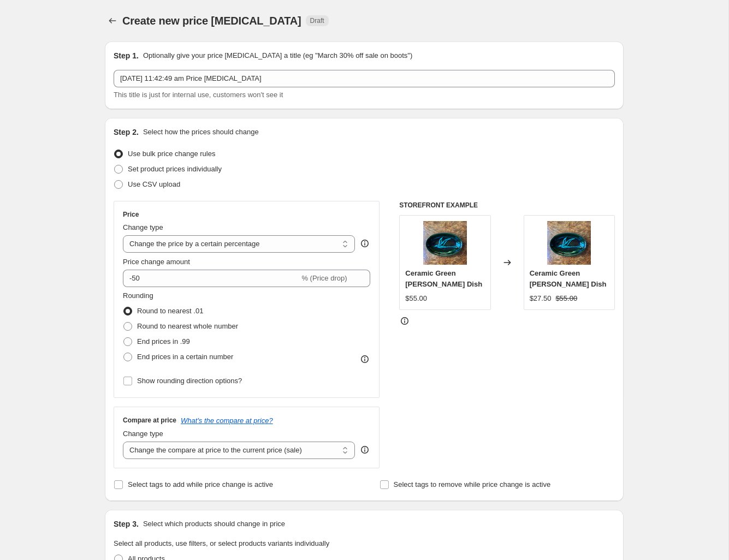 This screenshot has width=729, height=560. Describe the element at coordinates (227, 420) in the screenshot. I see `i: What's the compare at price?` at that location.